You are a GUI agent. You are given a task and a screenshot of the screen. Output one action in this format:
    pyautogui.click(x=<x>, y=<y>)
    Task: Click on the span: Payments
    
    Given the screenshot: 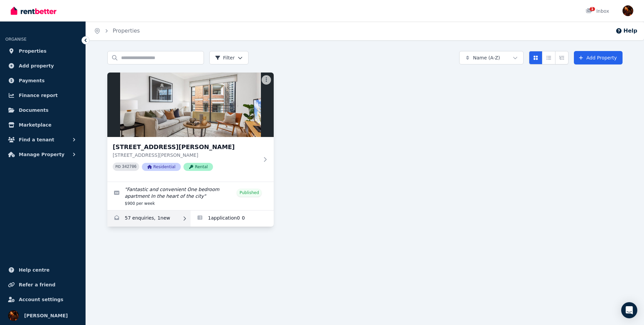 What is the action you would take?
    pyautogui.click(x=31, y=81)
    